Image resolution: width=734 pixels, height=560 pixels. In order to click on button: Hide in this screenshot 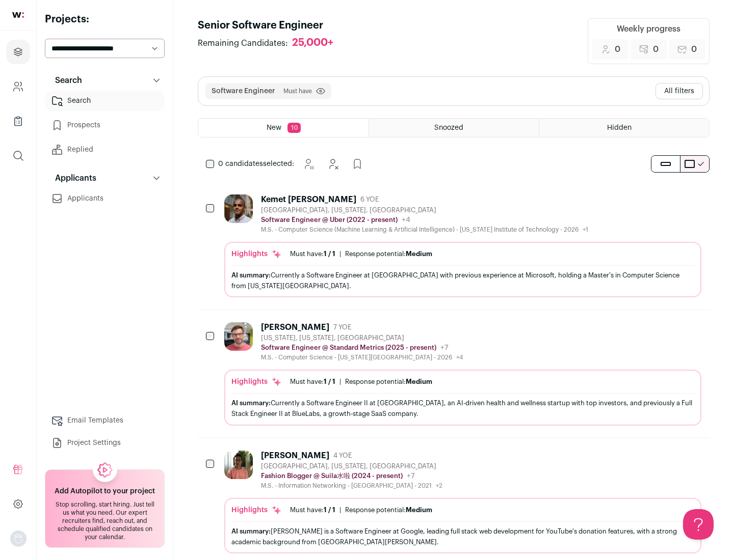, I will do `click(333, 164)`.